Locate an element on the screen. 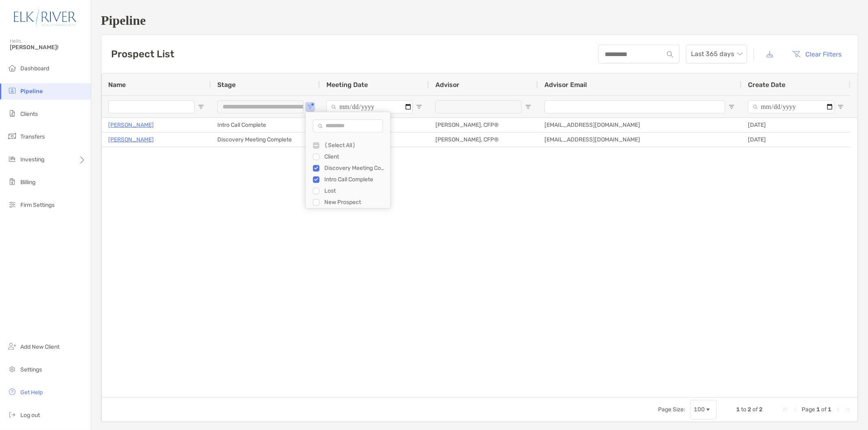 Image resolution: width=868 pixels, height=430 pixels. span: Meeting Date is located at coordinates (347, 85).